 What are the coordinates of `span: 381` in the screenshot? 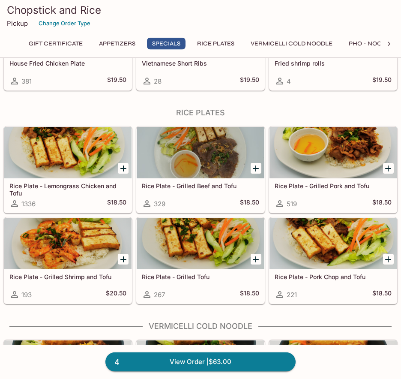 It's located at (27, 81).